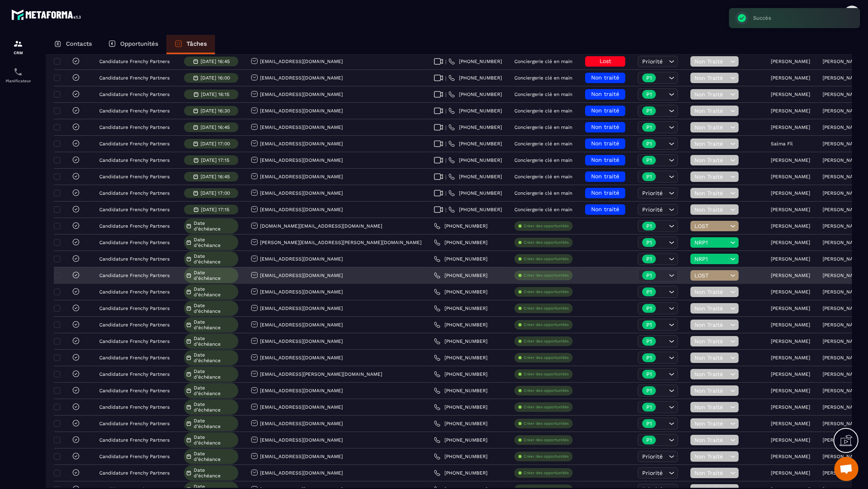 The image size is (868, 489). I want to click on a: formationformationCRM, so click(18, 47).